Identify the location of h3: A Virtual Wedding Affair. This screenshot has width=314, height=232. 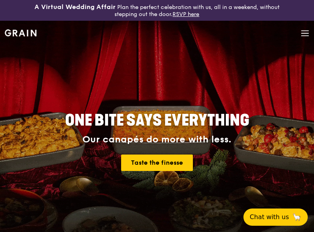
(75, 7).